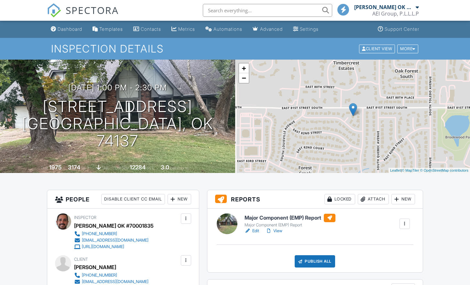 Image resolution: width=470 pixels, height=285 pixels. I want to click on div: Support Center, so click(402, 29).